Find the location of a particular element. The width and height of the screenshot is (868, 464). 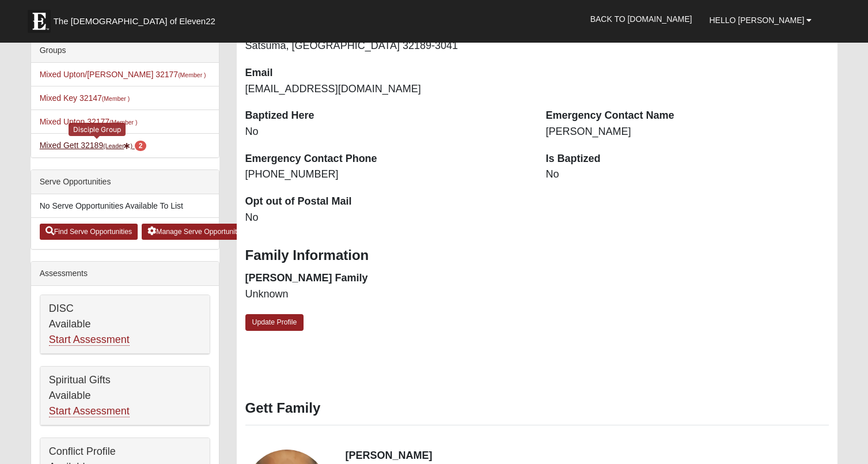

dt: Baptized Here is located at coordinates (387, 116).